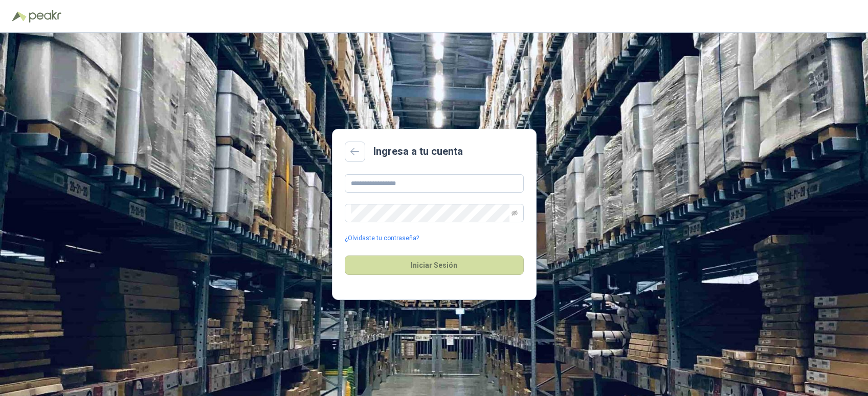 The image size is (868, 396). I want to click on a: ¿Olvidaste tu contraseña?, so click(382, 239).